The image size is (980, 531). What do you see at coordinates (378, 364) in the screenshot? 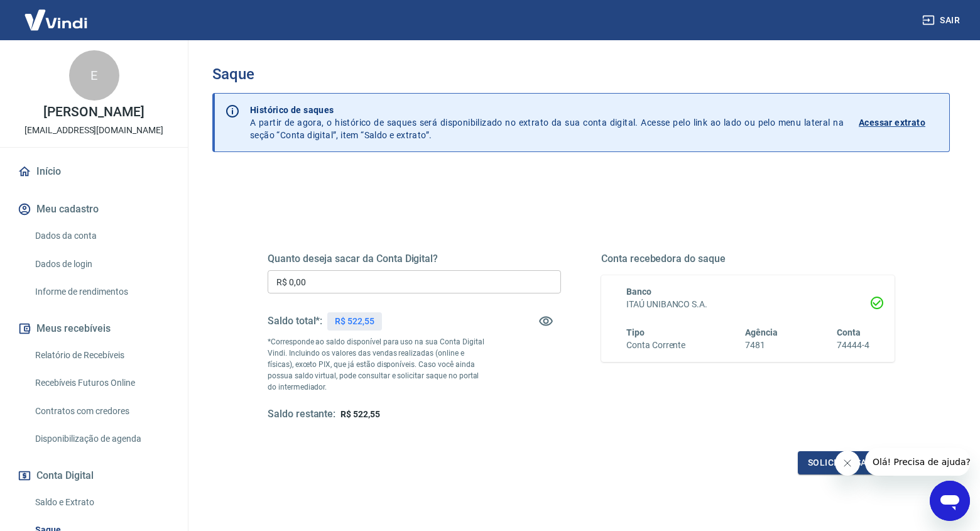
I see `p: *Corresponde ao saldo disponível para uso na sua Conta Digital Vindi. Incluindo os valores das ve...` at bounding box center [378, 364].